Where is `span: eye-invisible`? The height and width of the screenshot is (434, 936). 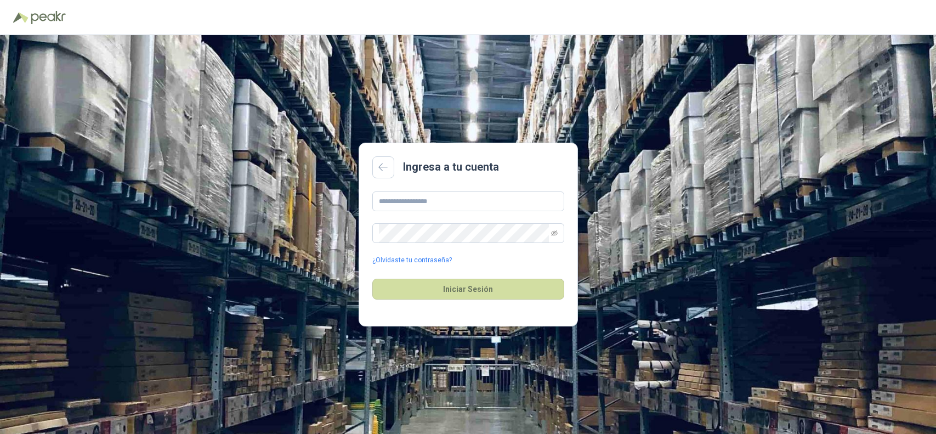
span: eye-invisible is located at coordinates (554, 233).